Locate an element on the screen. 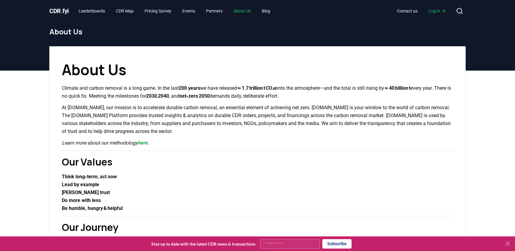 The height and width of the screenshot is (251, 515). em: Learn more about our methodology . is located at coordinates (105, 143).